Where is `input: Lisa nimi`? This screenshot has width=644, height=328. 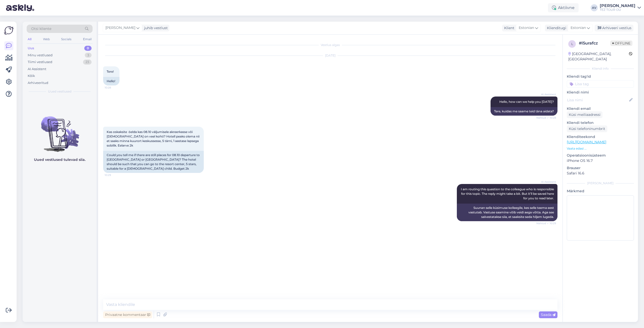 input: Lisa nimi is located at coordinates (598, 100).